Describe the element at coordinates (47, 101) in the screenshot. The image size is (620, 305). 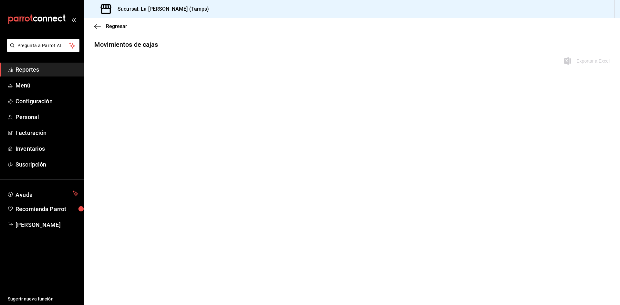
I see `span: Configuración` at that location.